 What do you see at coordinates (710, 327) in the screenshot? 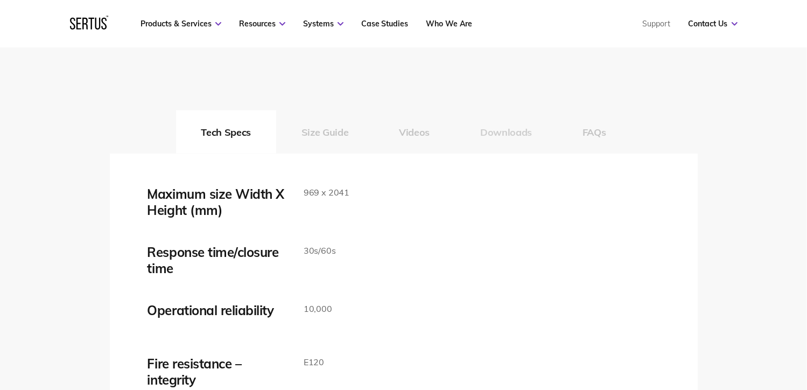
I see `div: Chat Widget` at bounding box center [710, 327].